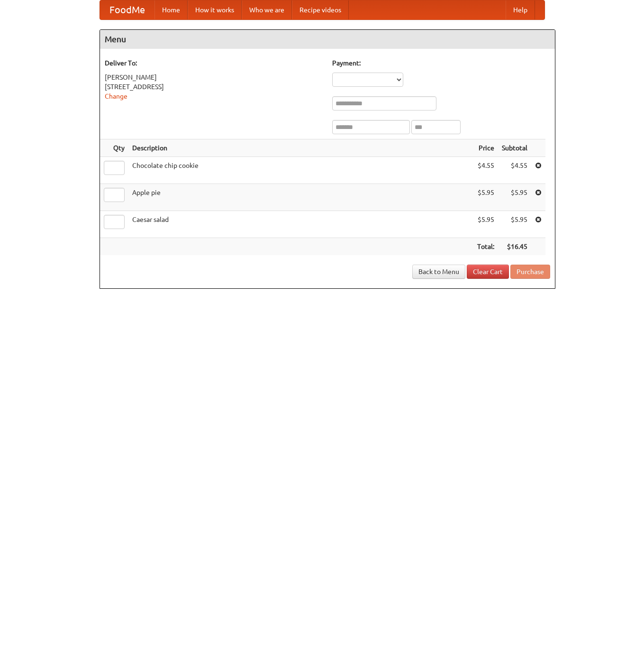 The width and height of the screenshot is (644, 671). I want to click on a: Recipe videos, so click(320, 10).